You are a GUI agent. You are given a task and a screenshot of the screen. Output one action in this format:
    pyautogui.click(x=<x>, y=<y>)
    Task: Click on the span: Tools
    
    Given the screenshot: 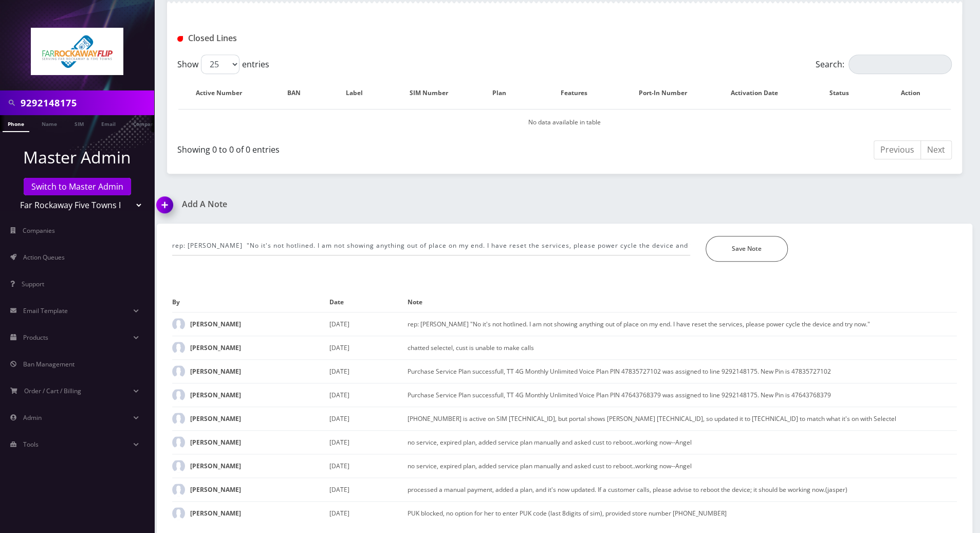 What is the action you would take?
    pyautogui.click(x=31, y=444)
    